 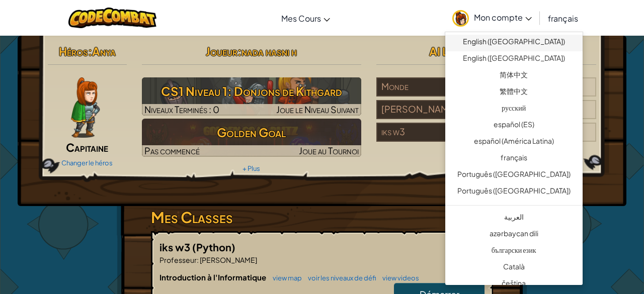 I want to click on a: 简体中文, so click(x=514, y=76).